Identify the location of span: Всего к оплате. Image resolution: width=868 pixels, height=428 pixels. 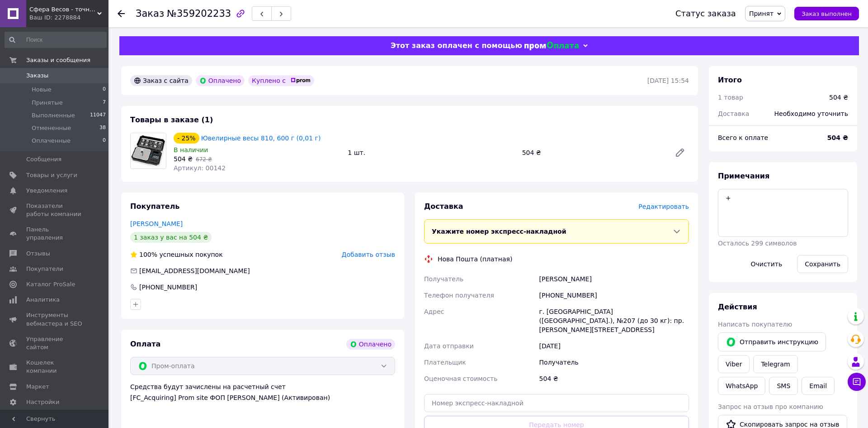
(743, 138).